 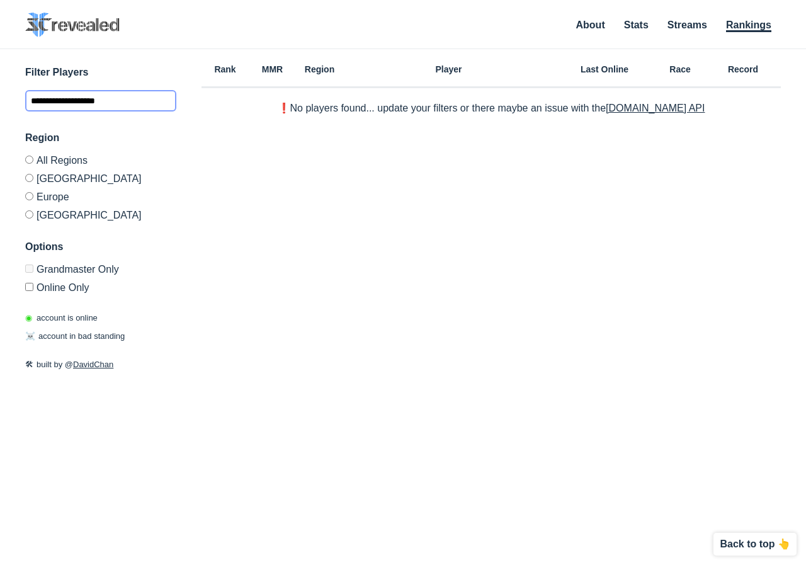 I want to click on h6: Record, so click(x=743, y=69).